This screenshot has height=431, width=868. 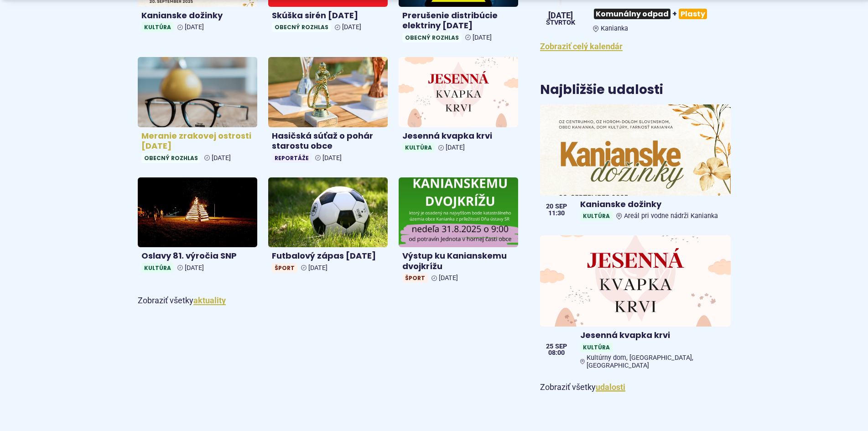 I want to click on a: Kanianske dožinky KultúraAreál pri vodne nádrži Kanianka 20 sep 11:30, so click(x=635, y=164).